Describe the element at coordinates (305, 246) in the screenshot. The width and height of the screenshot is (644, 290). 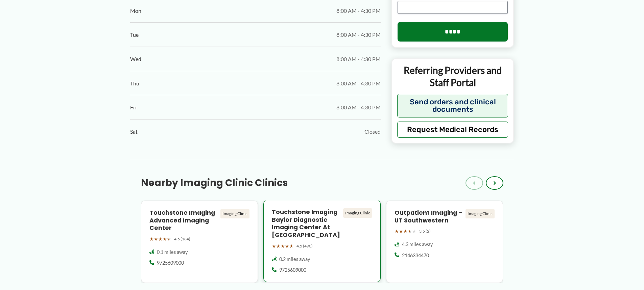
I see `span: 4.5 (490)` at that location.